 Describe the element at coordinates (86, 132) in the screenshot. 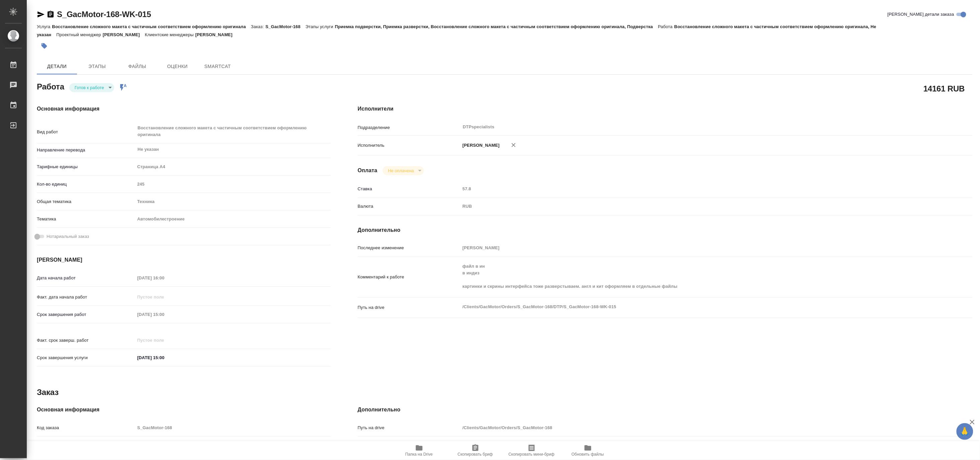

I see `p: Вид работ` at that location.